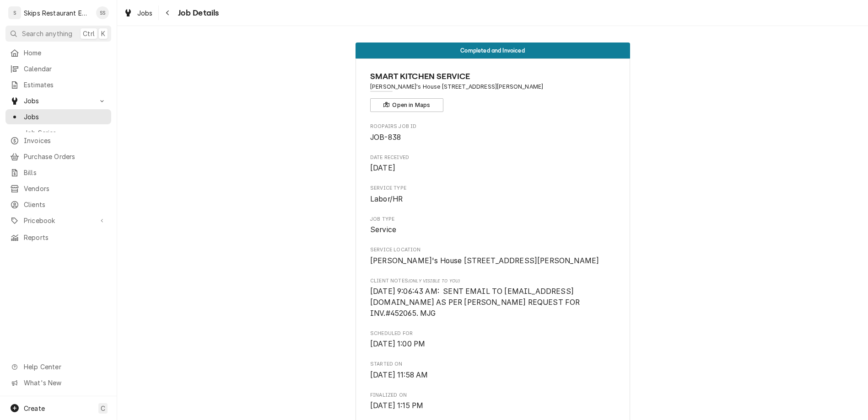  Describe the element at coordinates (58, 157) in the screenshot. I see `a: Purchase Orders` at that location.